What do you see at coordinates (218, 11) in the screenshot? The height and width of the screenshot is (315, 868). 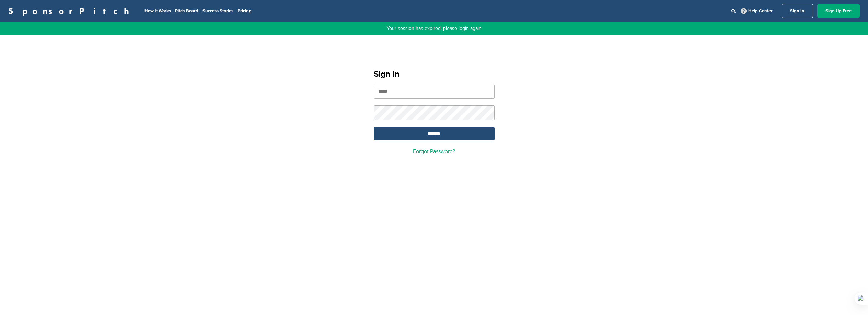 I see `a: Success Stories` at bounding box center [218, 11].